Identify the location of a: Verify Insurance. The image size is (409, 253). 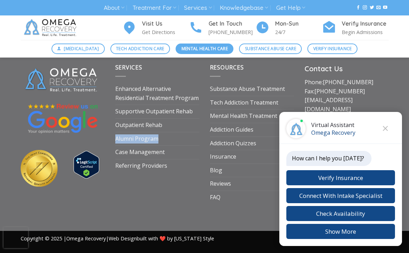
(332, 49).